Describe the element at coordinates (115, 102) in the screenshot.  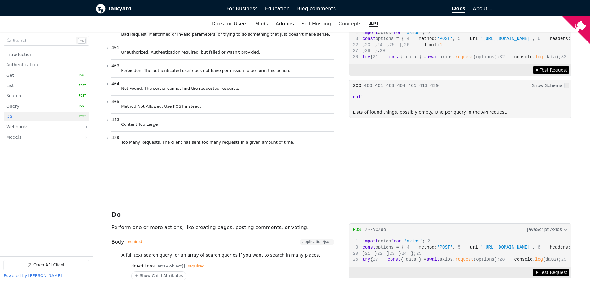
I see `span: 405` at that location.